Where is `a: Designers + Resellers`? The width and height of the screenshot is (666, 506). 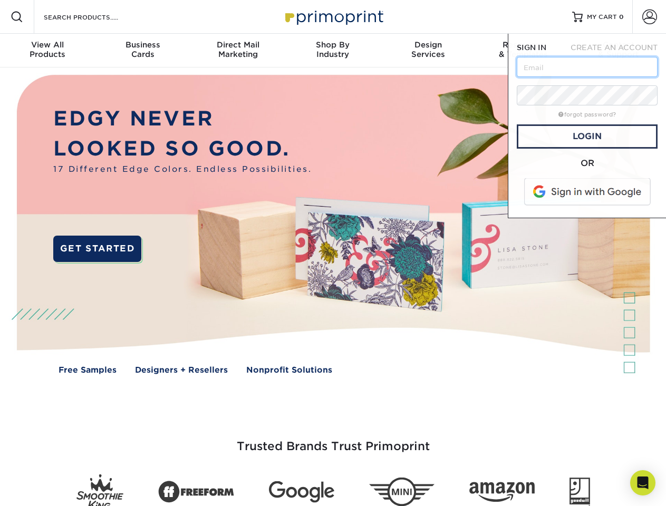 a: Designers + Resellers is located at coordinates (181, 370).